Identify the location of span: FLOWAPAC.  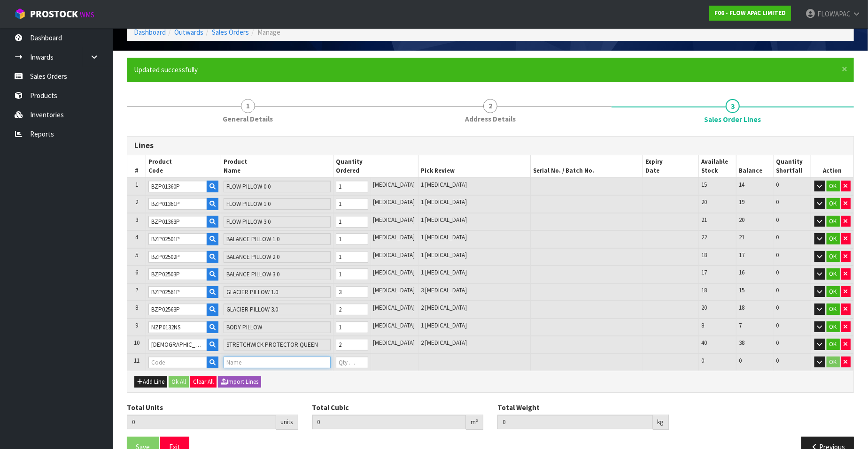
(834, 14).